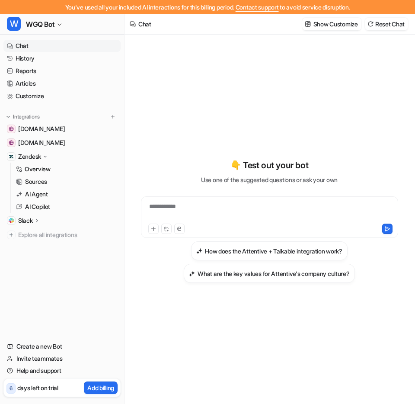 The height and width of the screenshot is (404, 415). Describe the element at coordinates (29, 157) in the screenshot. I see `p: Zendesk` at that location.